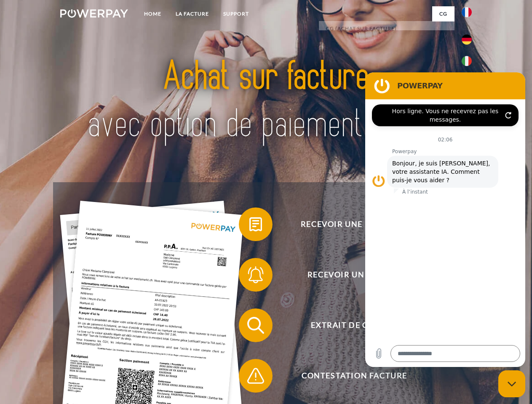 The width and height of the screenshot is (532, 404). Describe the element at coordinates (348, 224) in the screenshot. I see `a: Recevoir une facture ?` at that location.